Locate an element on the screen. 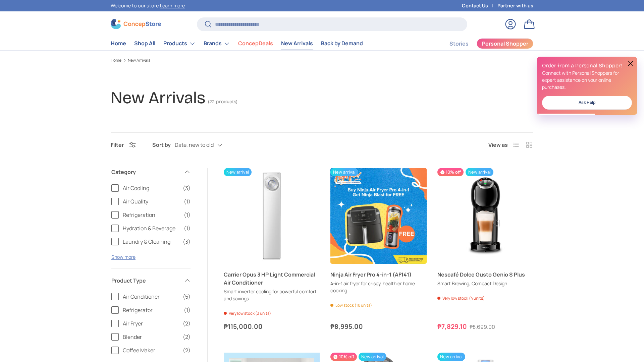  img: https://concepstore.ph/products/genio-s-plus is located at coordinates (485, 216).